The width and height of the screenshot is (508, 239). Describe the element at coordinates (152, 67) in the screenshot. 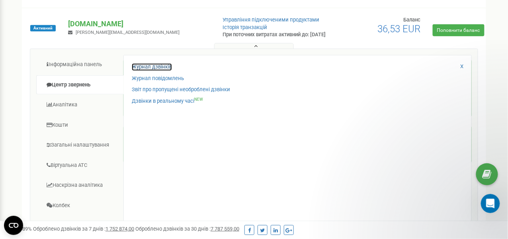

I see `a: Журнал дзвінків` at that location.